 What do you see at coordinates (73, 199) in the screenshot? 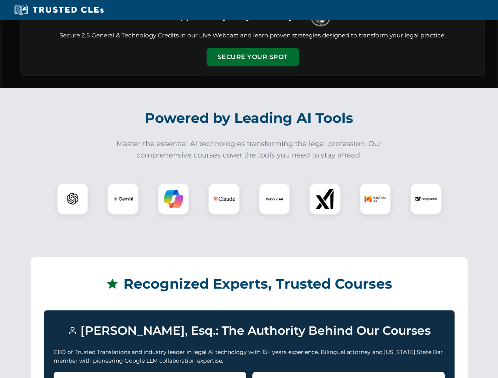
I see `img: ChatGPT Logo` at bounding box center [73, 199].